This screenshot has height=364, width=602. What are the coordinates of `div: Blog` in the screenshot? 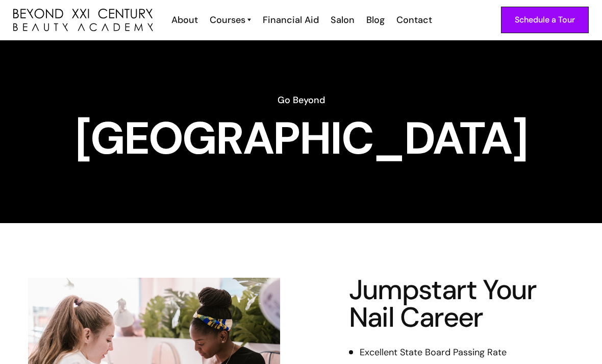 It's located at (376, 20).